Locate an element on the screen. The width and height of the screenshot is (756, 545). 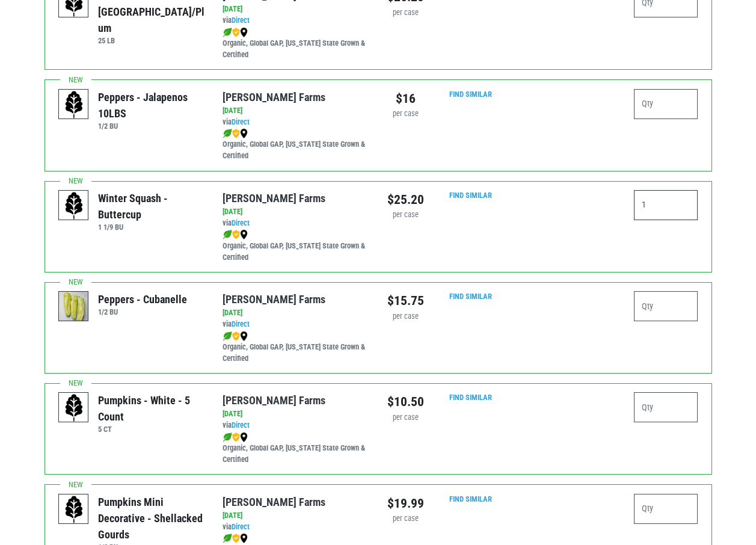
h6: 1 1/9 BU is located at coordinates (151, 227).